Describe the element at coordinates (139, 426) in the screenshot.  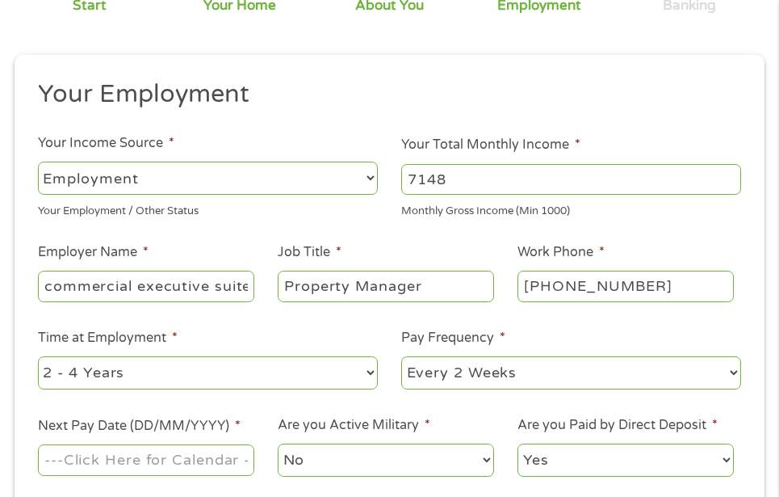
I see `label: Next Pay Date (DD/MM/YYYY)` at that location.